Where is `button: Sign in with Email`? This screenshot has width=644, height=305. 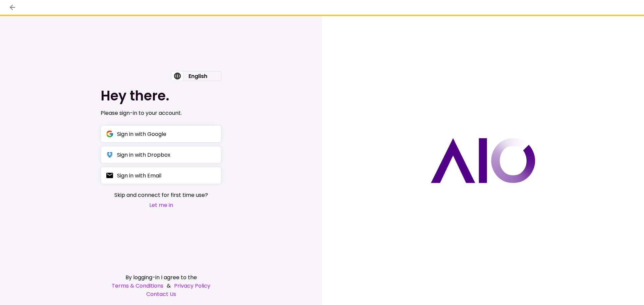 button: Sign in with Email is located at coordinates (161, 175).